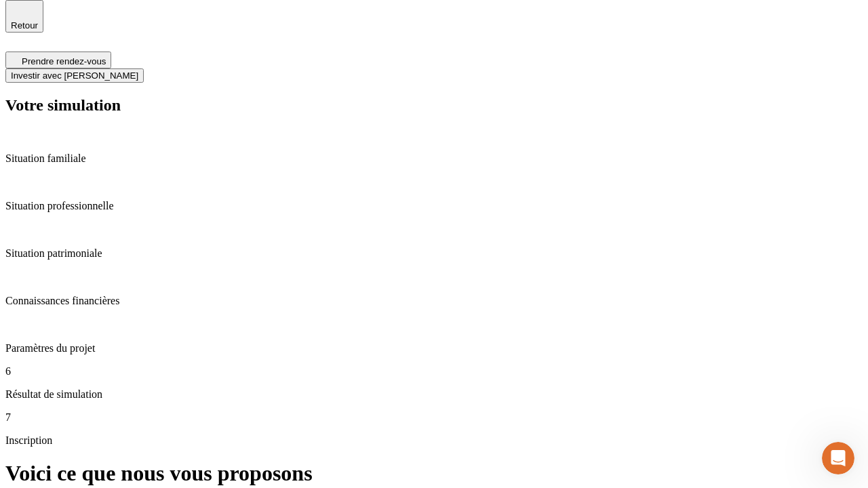  I want to click on h2: Votre simulation, so click(434, 105).